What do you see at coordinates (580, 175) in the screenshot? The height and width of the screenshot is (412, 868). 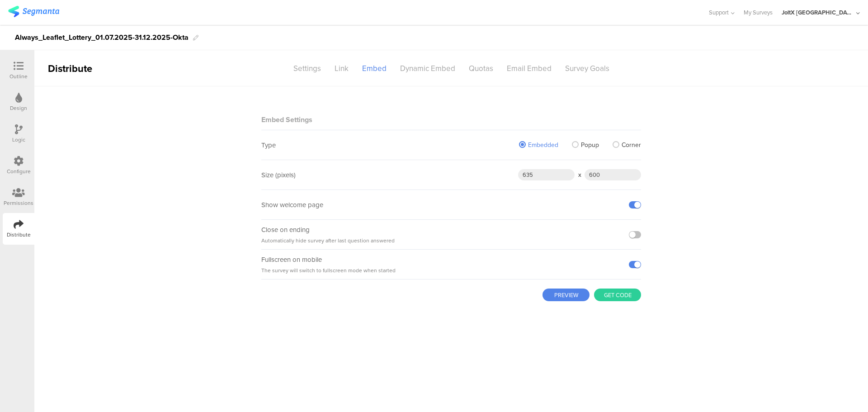 I see `div: x` at bounding box center [580, 175].